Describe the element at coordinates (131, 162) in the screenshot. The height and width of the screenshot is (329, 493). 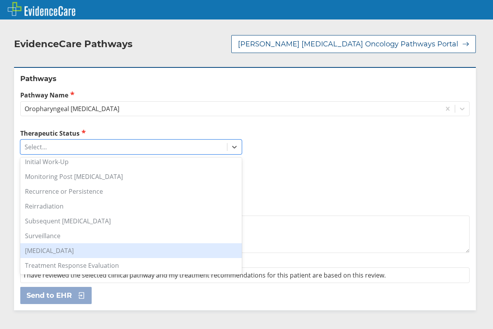
I see `div: Initial Work-Up` at that location.